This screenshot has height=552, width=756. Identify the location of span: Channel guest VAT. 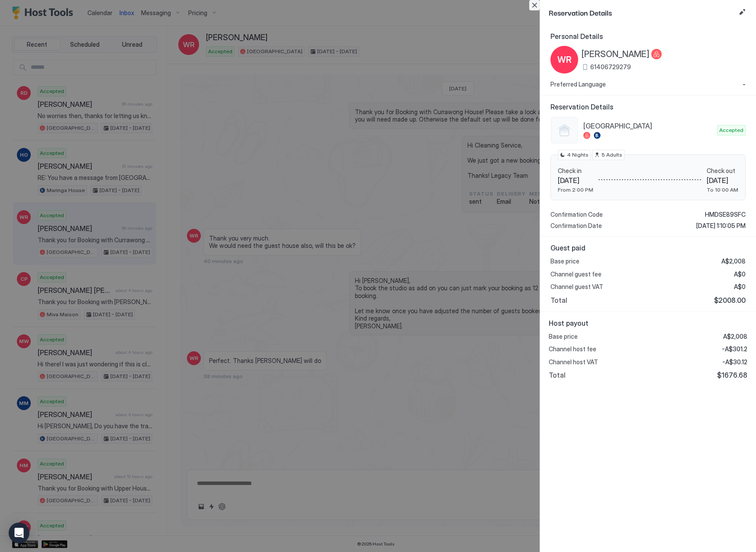
(577, 287).